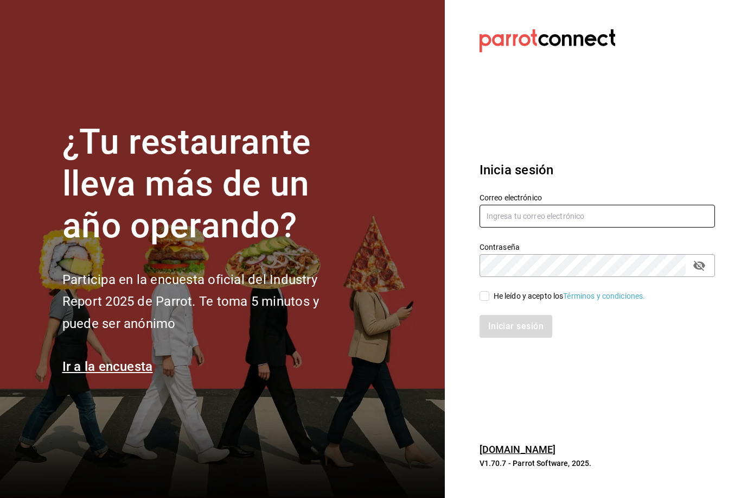 This screenshot has height=498, width=741. Describe the element at coordinates (598, 198) in the screenshot. I see `label: Correo electrónico` at that location.